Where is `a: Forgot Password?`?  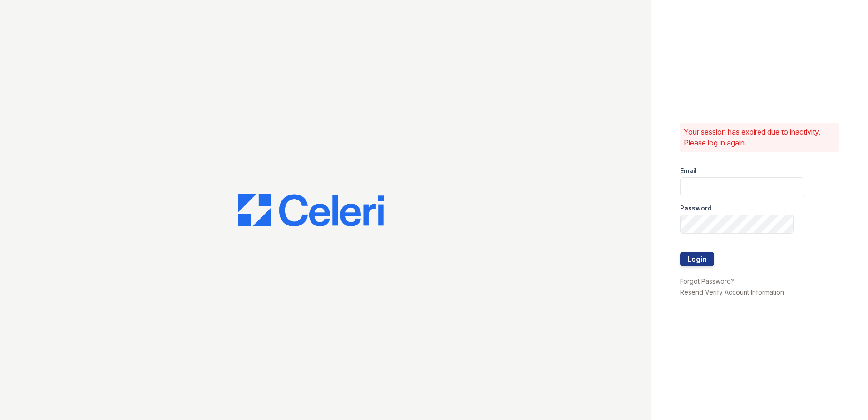 a: Forgot Password? is located at coordinates (707, 281).